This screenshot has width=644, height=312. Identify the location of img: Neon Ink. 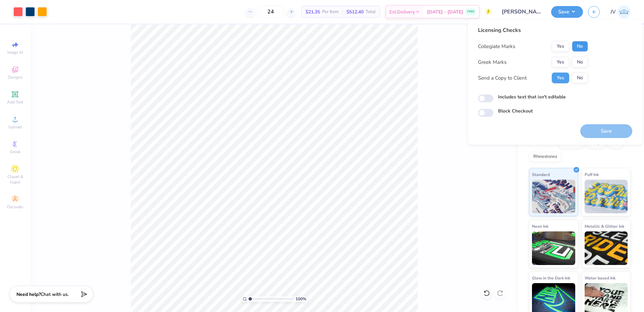
(554, 248).